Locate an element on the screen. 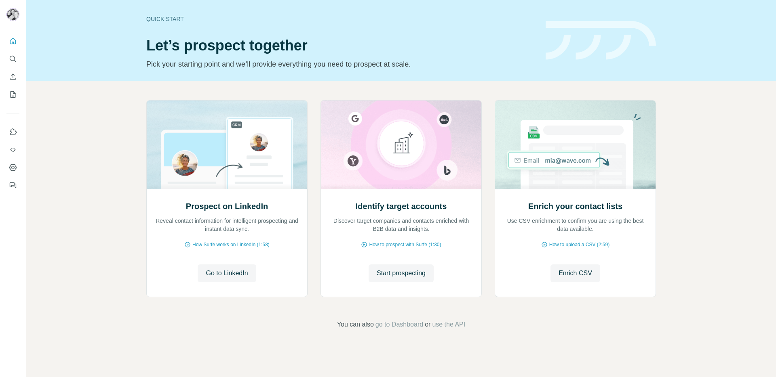 This screenshot has width=776, height=377. button: Start prospecting is located at coordinates (401, 274).